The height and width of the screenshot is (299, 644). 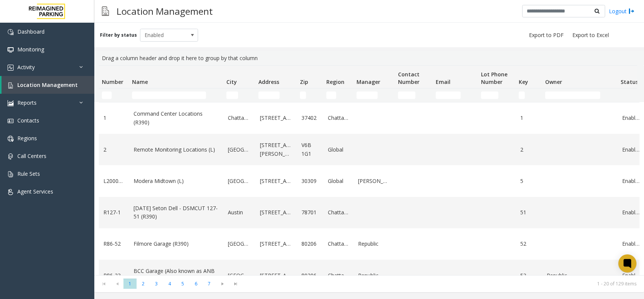 What do you see at coordinates (494, 78) in the screenshot?
I see `span: Lot Phone Number` at bounding box center [494, 78].